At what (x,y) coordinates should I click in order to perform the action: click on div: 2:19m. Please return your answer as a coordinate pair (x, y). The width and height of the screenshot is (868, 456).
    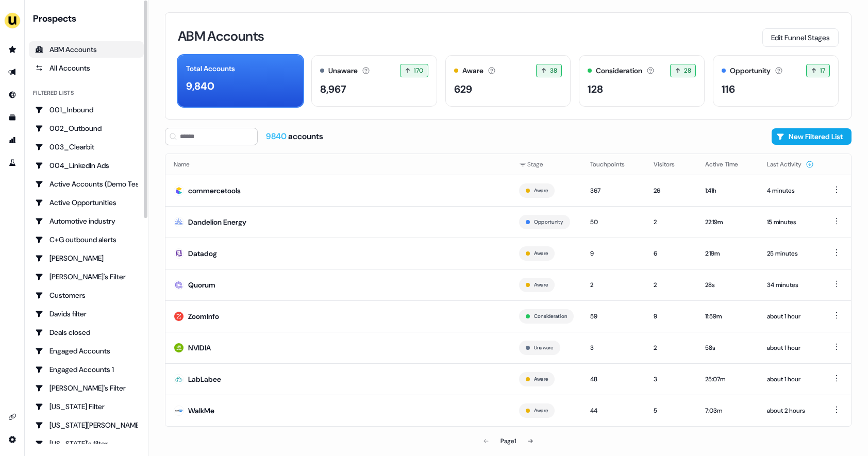
    Looking at the image, I should click on (728, 253).